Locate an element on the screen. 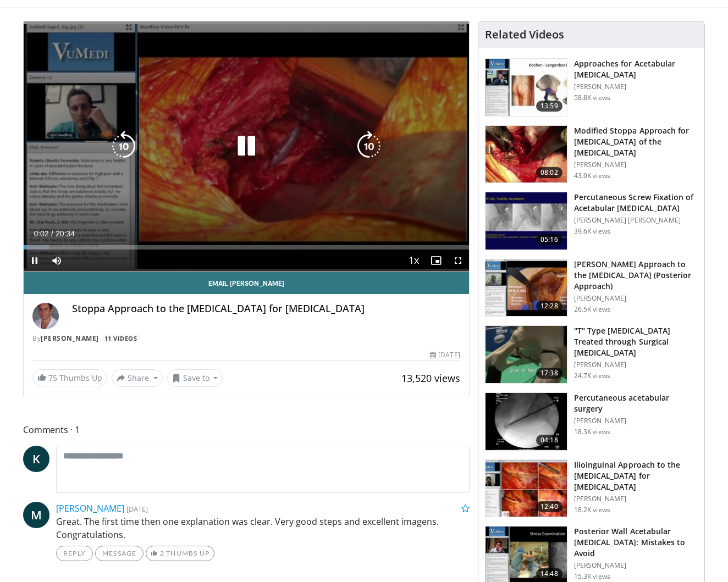 The image size is (728, 582). button: Fullscreen is located at coordinates (459, 260).